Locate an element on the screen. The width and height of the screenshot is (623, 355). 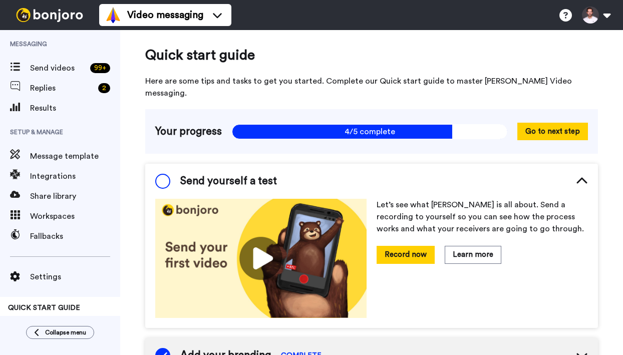
span: Results is located at coordinates (75, 108).